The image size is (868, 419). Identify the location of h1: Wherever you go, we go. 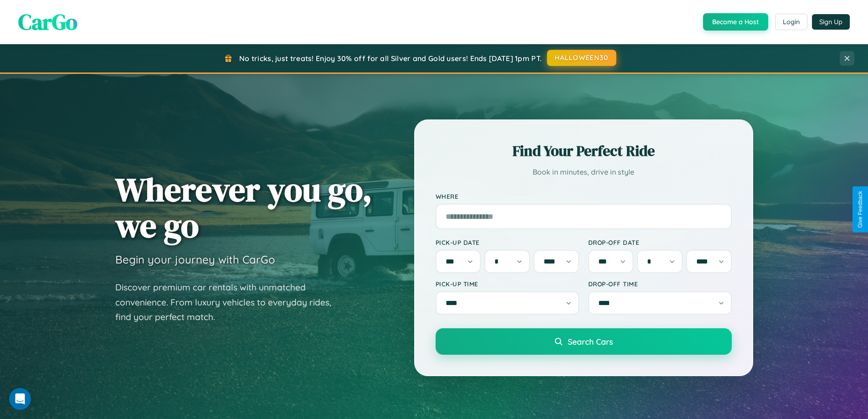
(244, 208).